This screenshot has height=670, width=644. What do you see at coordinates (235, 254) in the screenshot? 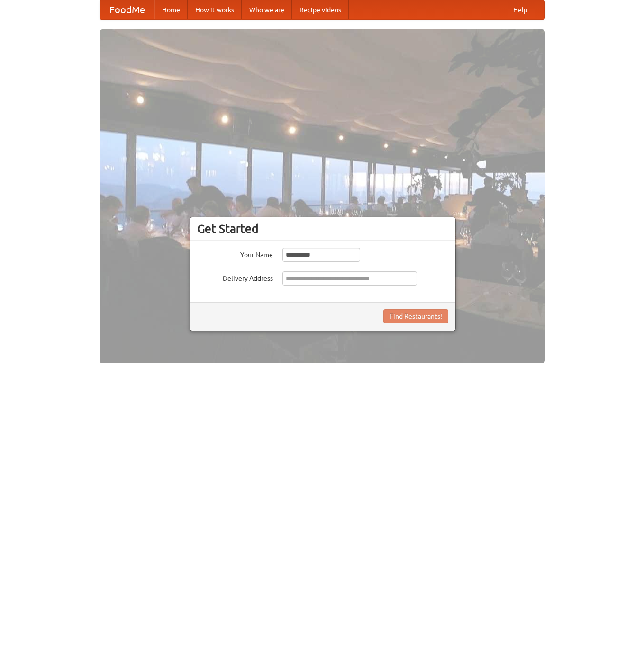
I see `label: Your Name` at bounding box center [235, 254].